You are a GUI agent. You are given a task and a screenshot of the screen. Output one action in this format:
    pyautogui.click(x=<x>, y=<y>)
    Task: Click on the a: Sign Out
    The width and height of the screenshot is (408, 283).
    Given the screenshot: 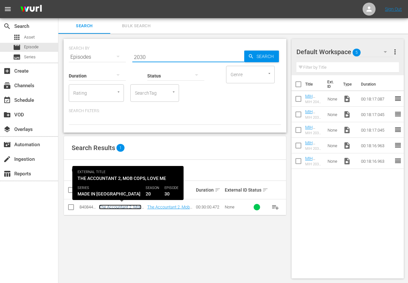 What is the action you would take?
    pyautogui.click(x=393, y=9)
    